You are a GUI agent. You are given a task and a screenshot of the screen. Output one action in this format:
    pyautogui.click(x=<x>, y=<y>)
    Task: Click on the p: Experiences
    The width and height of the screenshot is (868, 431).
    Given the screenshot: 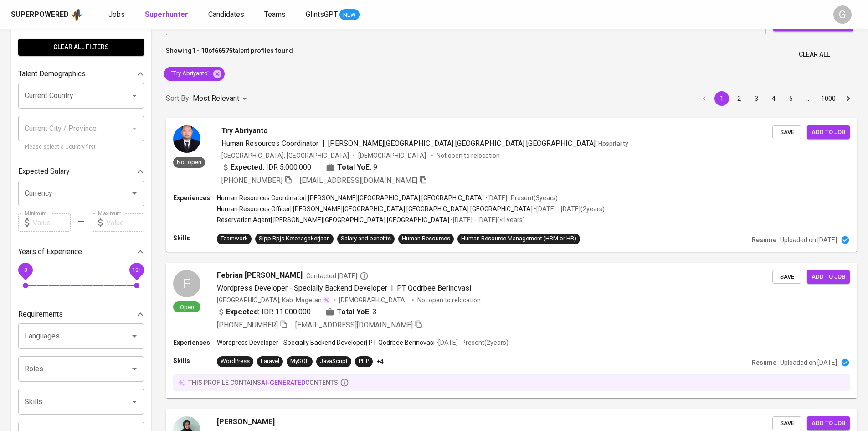 What is the action you would take?
    pyautogui.click(x=195, y=198)
    